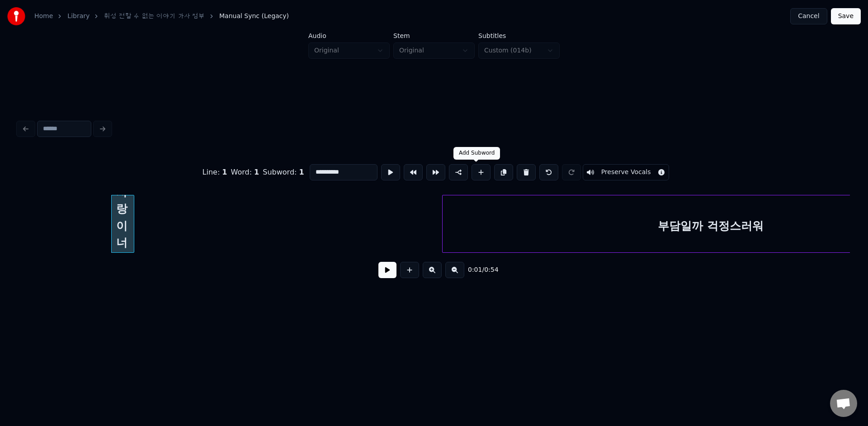 This screenshot has height=426, width=868. What do you see at coordinates (78, 16) in the screenshot?
I see `a: Library` at bounding box center [78, 16].